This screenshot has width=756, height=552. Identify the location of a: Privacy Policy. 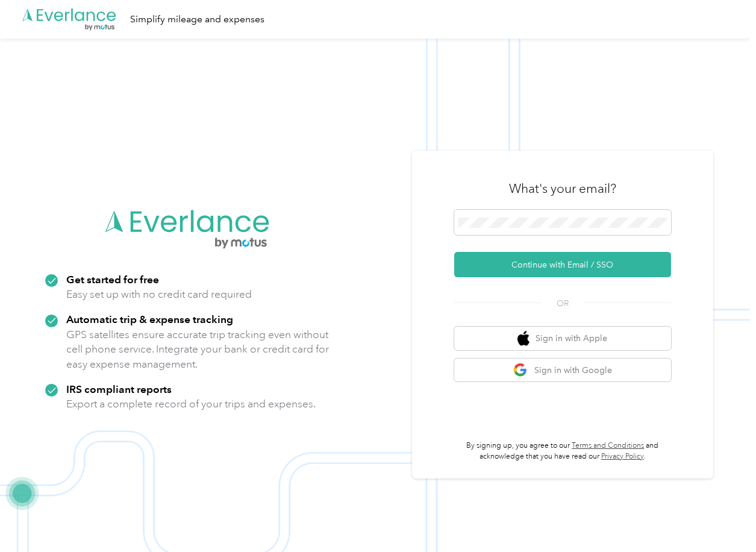
(622, 456).